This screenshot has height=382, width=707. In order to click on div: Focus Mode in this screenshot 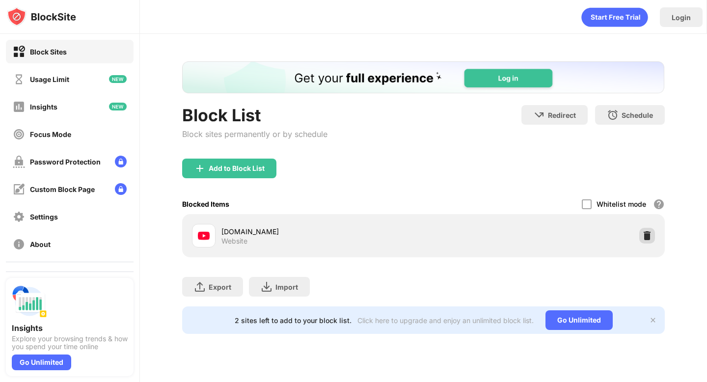, I will do `click(51, 134)`.